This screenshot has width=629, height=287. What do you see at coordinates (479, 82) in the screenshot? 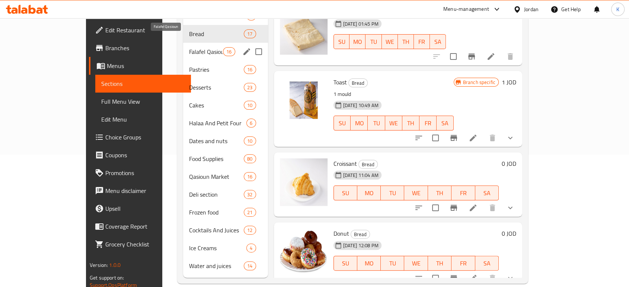
I see `span: Branch specific` at bounding box center [479, 82].